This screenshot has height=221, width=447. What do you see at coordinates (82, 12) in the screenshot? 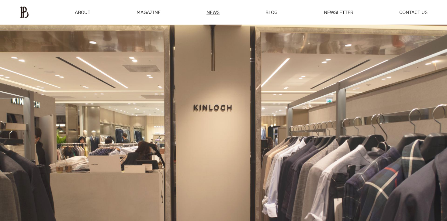
I see `span: ABOUT` at bounding box center [82, 12].